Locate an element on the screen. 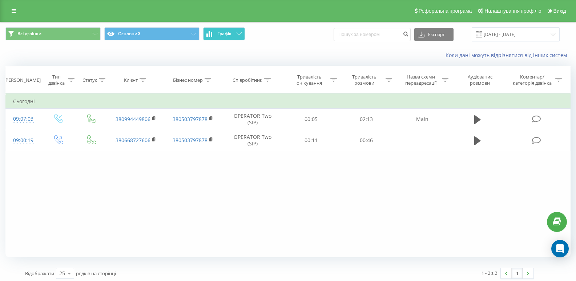 Image resolution: width=576 pixels, height=281 pixels. td: 00:05 is located at coordinates (311, 119).